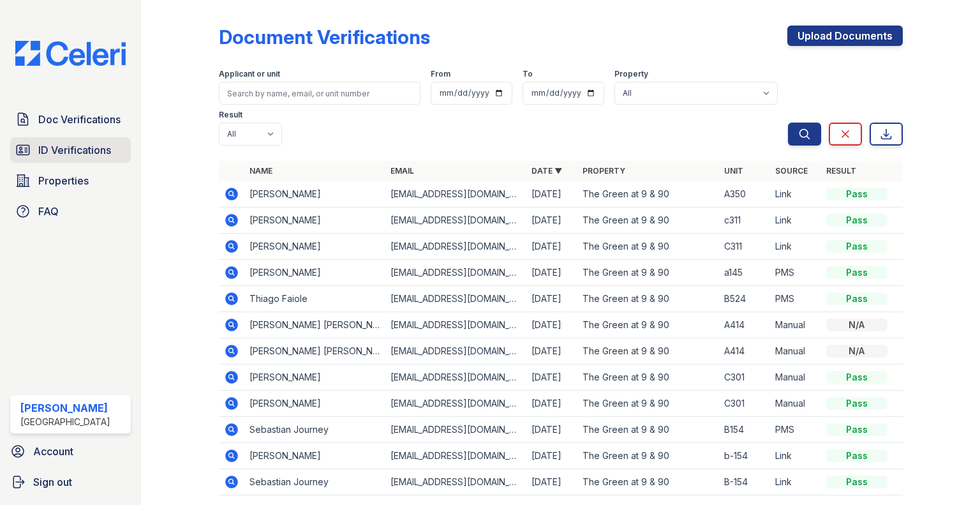 The width and height of the screenshot is (980, 505). What do you see at coordinates (53, 452) in the screenshot?
I see `span: Account` at bounding box center [53, 452].